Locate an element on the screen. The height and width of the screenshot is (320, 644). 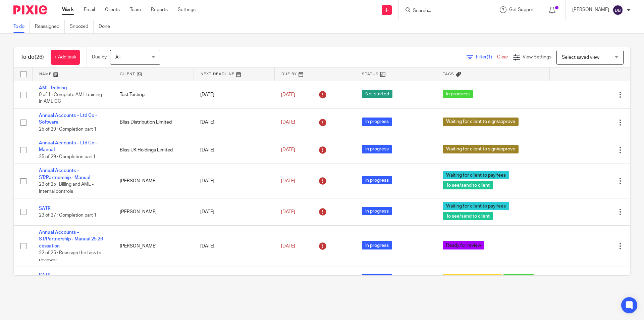
a: Annual Accounts – ST/Partnership - Manual 25.26 cessation is located at coordinates (71, 240).